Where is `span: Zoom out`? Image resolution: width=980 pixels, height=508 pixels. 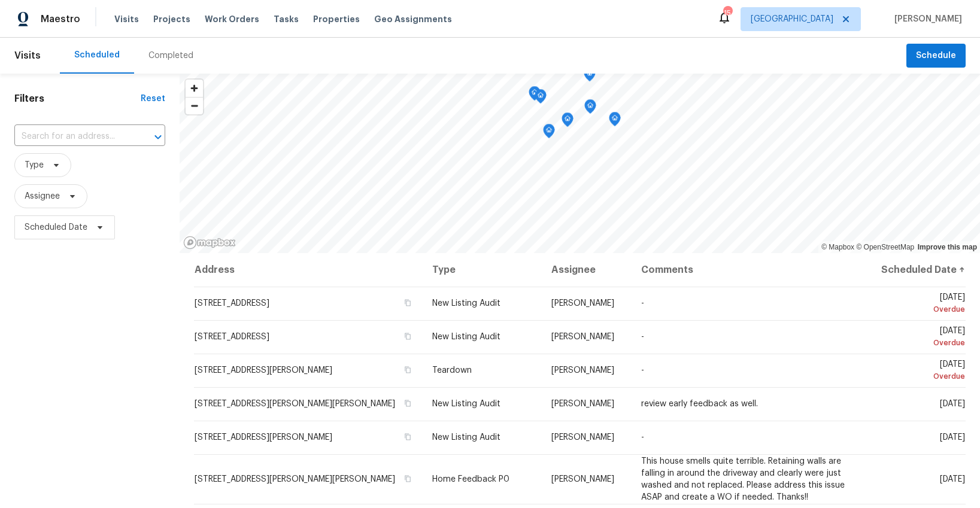 span: Zoom out is located at coordinates (194, 106).